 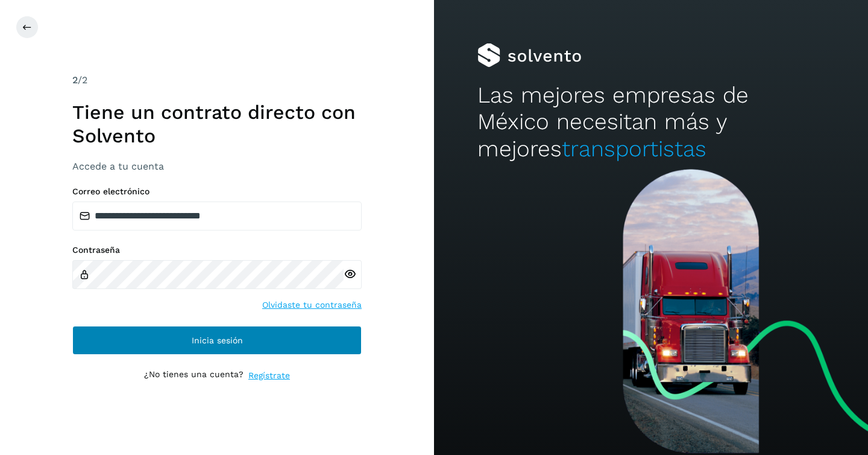 I want to click on p: ¿No tienes una cuenta?, so click(x=194, y=375).